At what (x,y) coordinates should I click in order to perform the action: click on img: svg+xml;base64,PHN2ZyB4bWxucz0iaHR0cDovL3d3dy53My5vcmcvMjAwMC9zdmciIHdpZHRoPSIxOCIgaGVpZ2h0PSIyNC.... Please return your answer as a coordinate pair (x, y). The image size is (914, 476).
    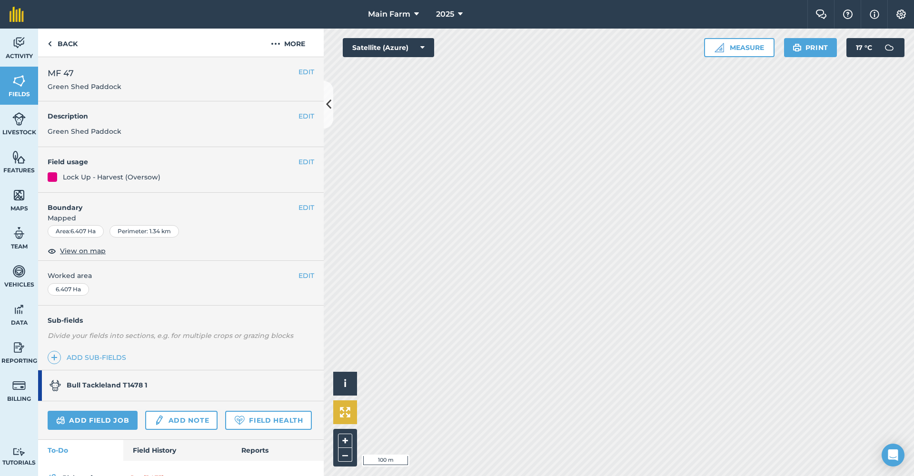
    Looking at the image, I should click on (52, 251).